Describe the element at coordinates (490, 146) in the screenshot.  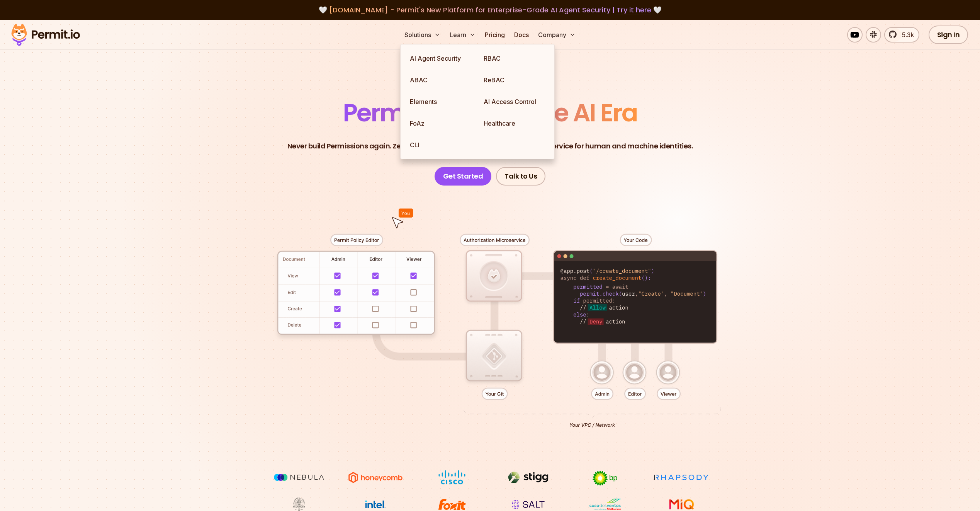
I see `p: Never build Permissions again. Zero-latency fine-grained authorization as a service for human and...` at that location.